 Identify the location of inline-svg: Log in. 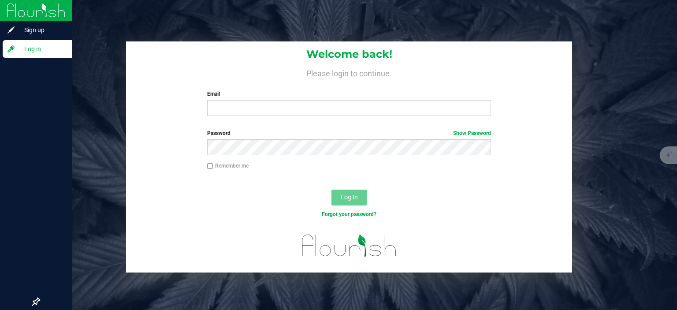
(11, 49).